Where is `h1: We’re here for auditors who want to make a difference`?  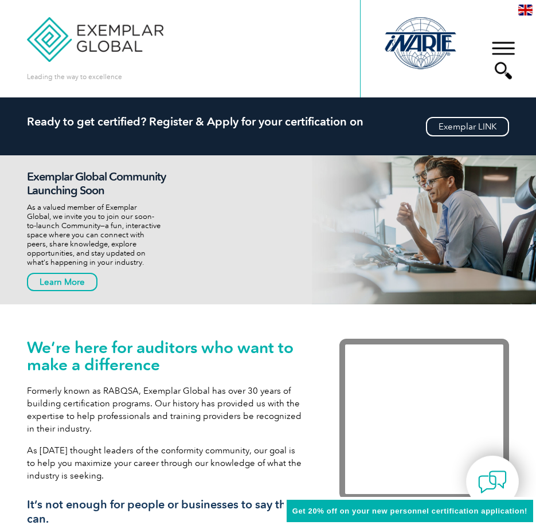 h1: We’re here for auditors who want to make a difference is located at coordinates (166, 356).